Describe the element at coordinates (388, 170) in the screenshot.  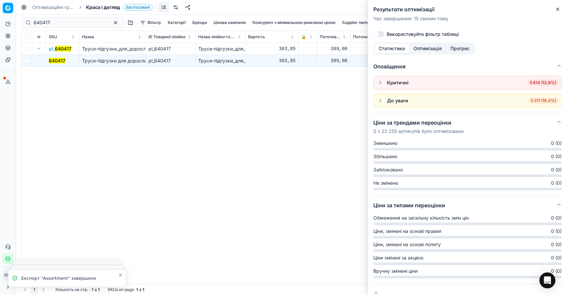
I see `span: Заблоковано` at that location.